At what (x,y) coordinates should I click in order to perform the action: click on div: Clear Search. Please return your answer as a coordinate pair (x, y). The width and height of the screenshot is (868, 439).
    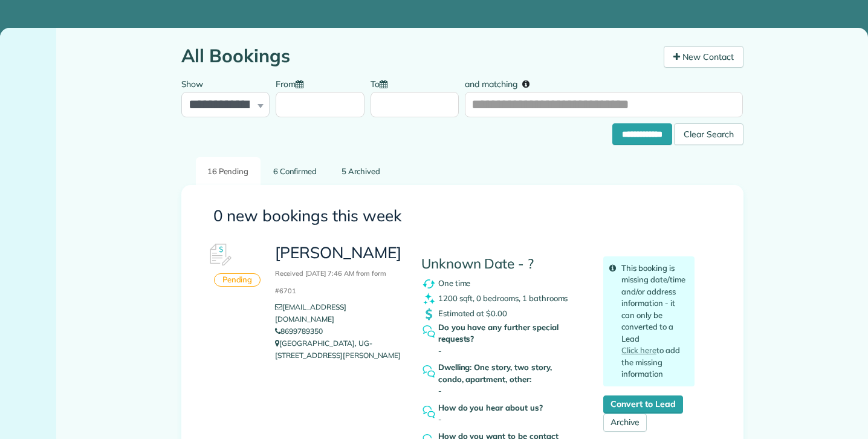
    Looking at the image, I should click on (708, 135).